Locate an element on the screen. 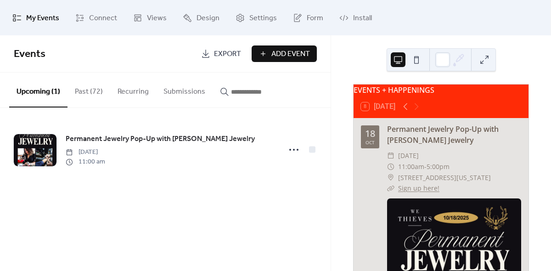 This screenshot has height=271, width=551. button: Submissions is located at coordinates (184, 90).